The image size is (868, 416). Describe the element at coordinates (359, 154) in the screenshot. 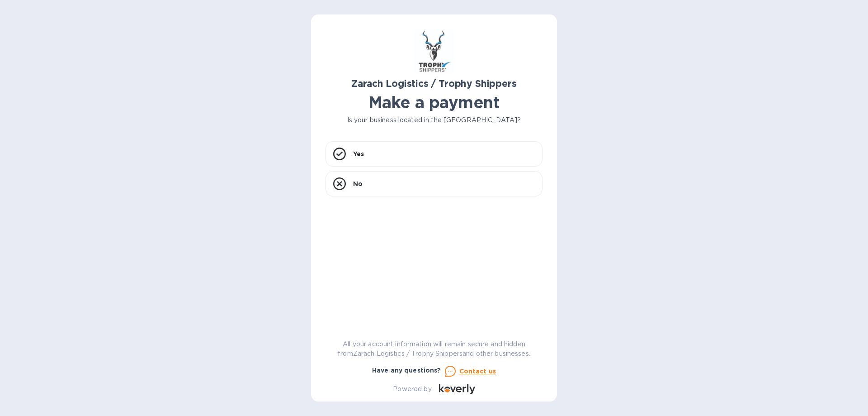

I see `p: Yes` at that location.